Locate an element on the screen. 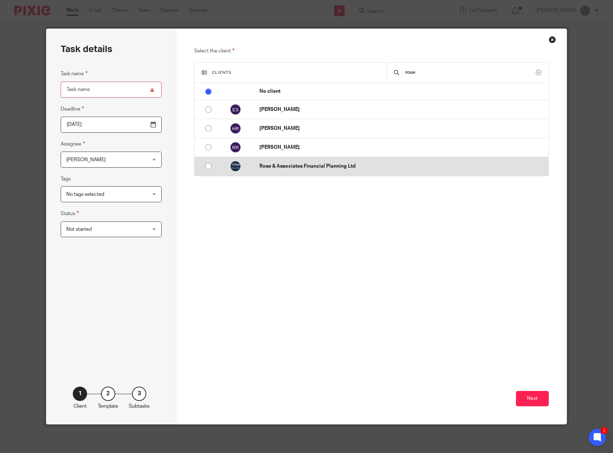 The image size is (613, 453). span: Not started is located at coordinates (79, 230).